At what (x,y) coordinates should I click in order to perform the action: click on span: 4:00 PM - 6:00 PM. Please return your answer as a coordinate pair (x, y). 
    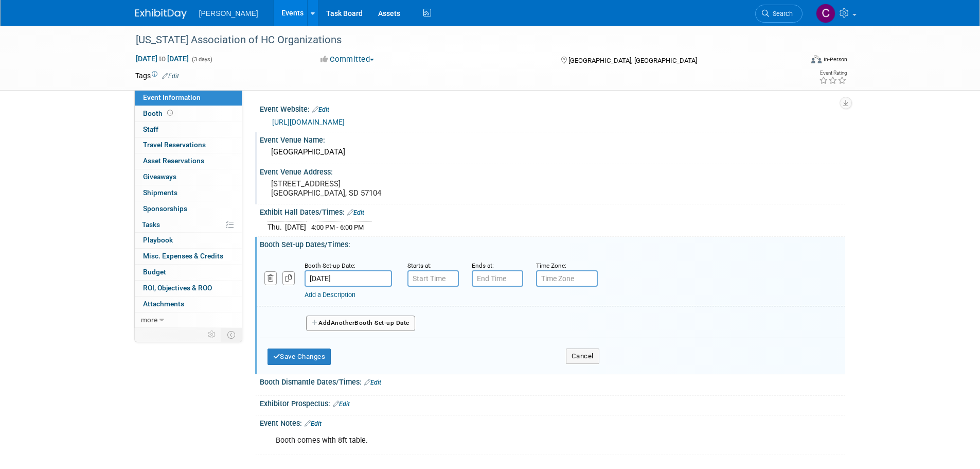
    Looking at the image, I should click on (337, 227).